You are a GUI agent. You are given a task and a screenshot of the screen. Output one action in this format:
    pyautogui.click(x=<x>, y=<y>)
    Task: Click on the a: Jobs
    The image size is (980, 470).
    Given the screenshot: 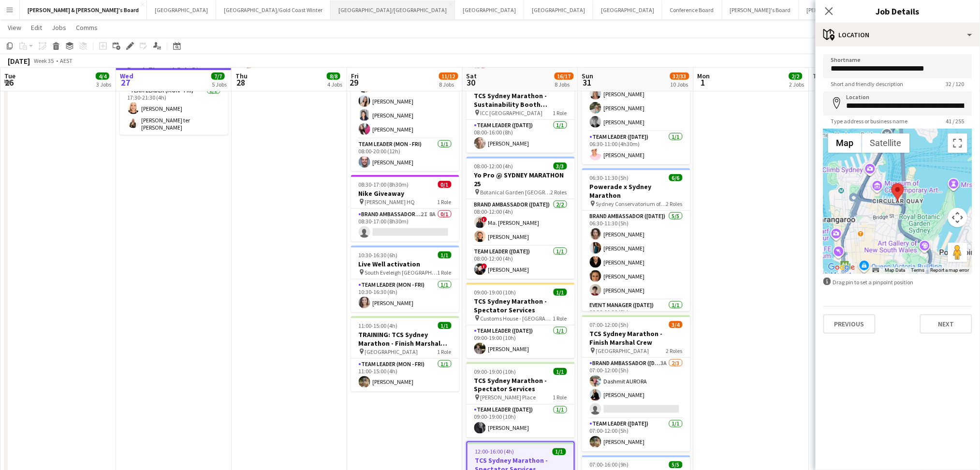 What is the action you would take?
    pyautogui.click(x=59, y=28)
    